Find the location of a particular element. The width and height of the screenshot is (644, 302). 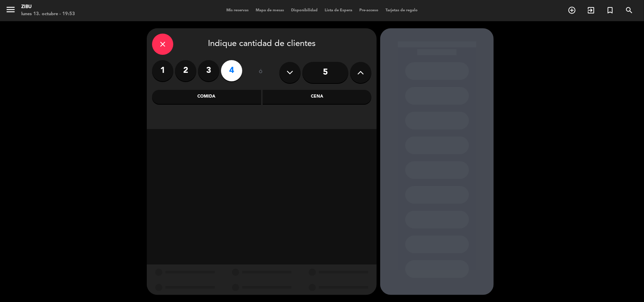

i: menu is located at coordinates (11, 10).